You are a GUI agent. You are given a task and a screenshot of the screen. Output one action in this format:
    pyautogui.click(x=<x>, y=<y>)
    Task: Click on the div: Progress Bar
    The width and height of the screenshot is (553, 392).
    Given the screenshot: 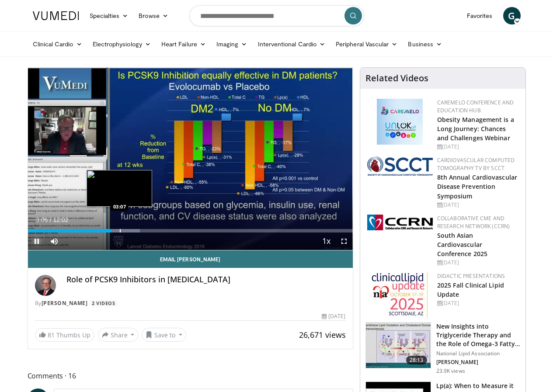 What is the action you would take?
    pyautogui.click(x=190, y=231)
    